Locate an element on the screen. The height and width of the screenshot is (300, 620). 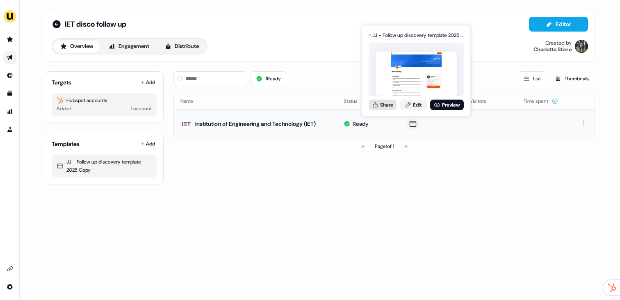
a: Edit is located at coordinates (413, 105).